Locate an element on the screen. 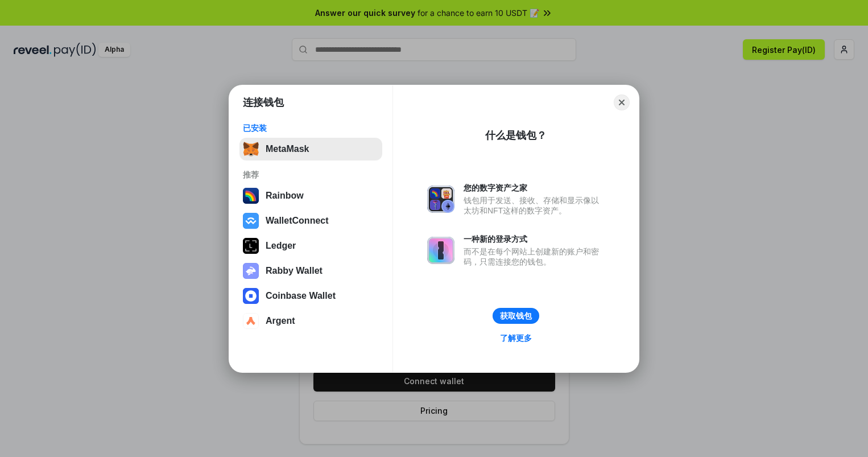 The height and width of the screenshot is (457, 868). div: WalletConnect is located at coordinates (297, 220).